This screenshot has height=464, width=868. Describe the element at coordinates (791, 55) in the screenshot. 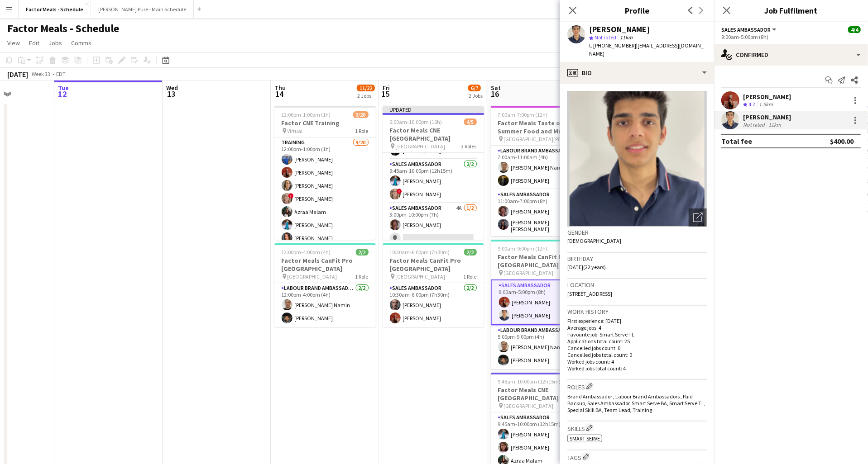

I see `div: Confirmed` at that location.